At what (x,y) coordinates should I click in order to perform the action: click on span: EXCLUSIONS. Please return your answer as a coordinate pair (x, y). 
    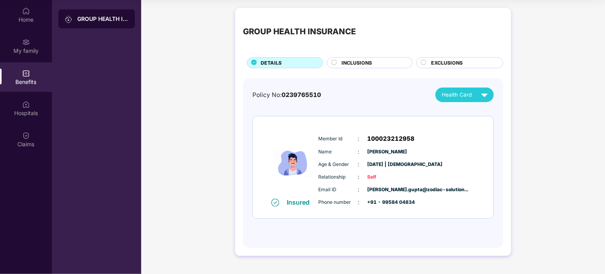
    Looking at the image, I should click on (447, 63).